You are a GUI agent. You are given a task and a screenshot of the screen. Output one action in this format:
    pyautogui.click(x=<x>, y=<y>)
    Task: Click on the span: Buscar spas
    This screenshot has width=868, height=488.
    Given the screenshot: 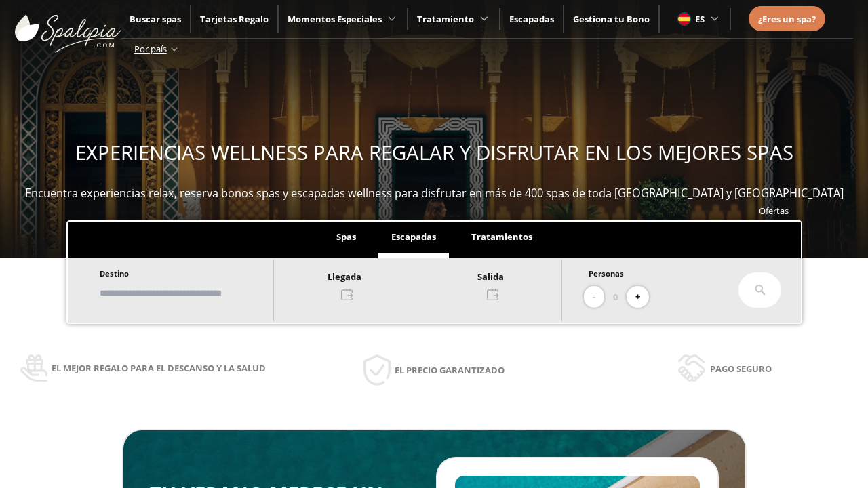 What is the action you would take?
    pyautogui.click(x=155, y=19)
    